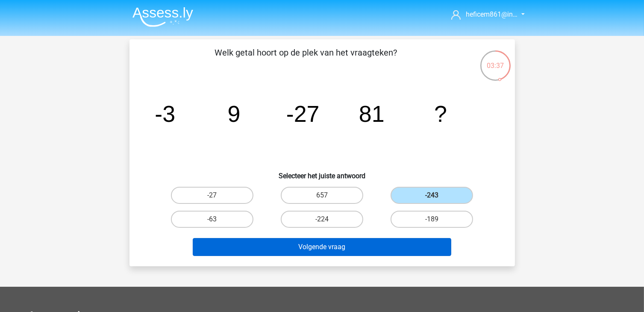 Image resolution: width=644 pixels, height=312 pixels. What do you see at coordinates (495, 60) in the screenshot?
I see `div: 03:37` at bounding box center [495, 60].